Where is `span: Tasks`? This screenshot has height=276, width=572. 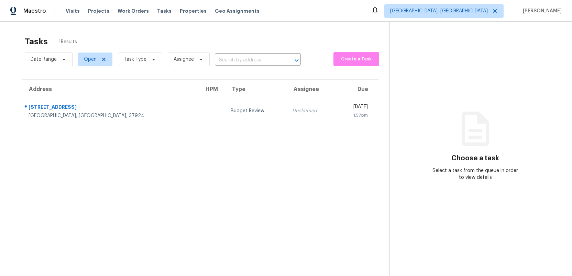 span: Tasks is located at coordinates (164, 11).